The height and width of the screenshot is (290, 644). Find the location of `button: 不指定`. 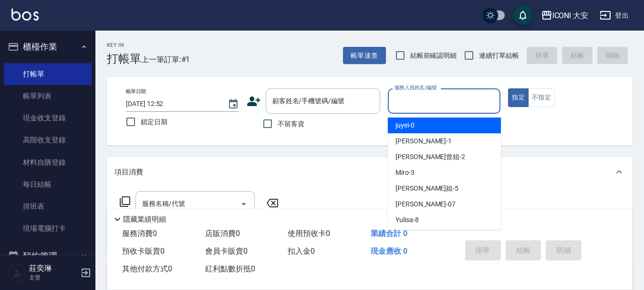

button: 不指定 is located at coordinates (542, 98).